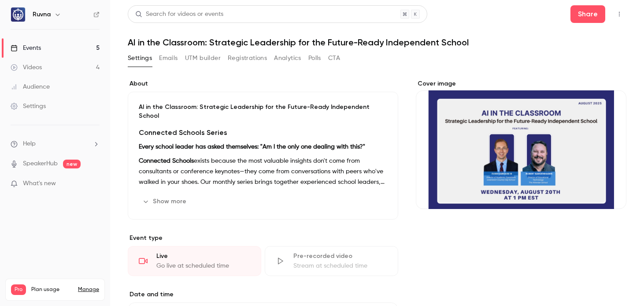 The height and width of the screenshot is (306, 644). I want to click on div: Search for videos or events, so click(179, 14).